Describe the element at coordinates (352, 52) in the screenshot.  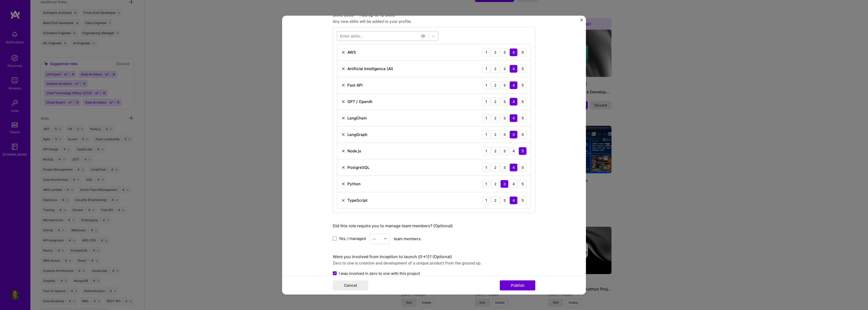
I see `div: AWS` at that location.